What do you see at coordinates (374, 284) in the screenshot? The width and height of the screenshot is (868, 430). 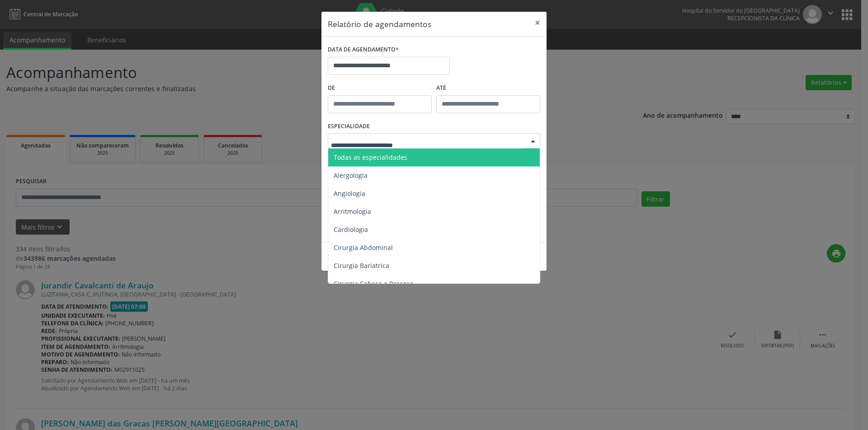 I see `span: Cirurgia Cabeça e Pescoço` at bounding box center [374, 284].